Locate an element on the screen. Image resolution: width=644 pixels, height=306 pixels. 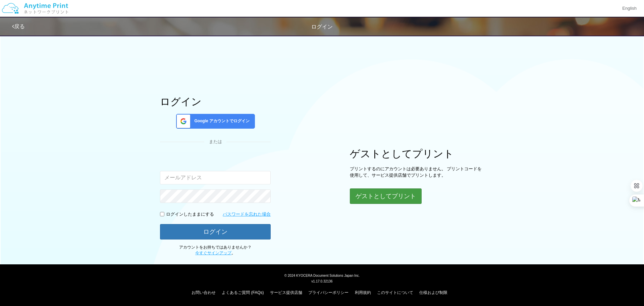
a: 仕様および制限 is located at coordinates (433, 292).